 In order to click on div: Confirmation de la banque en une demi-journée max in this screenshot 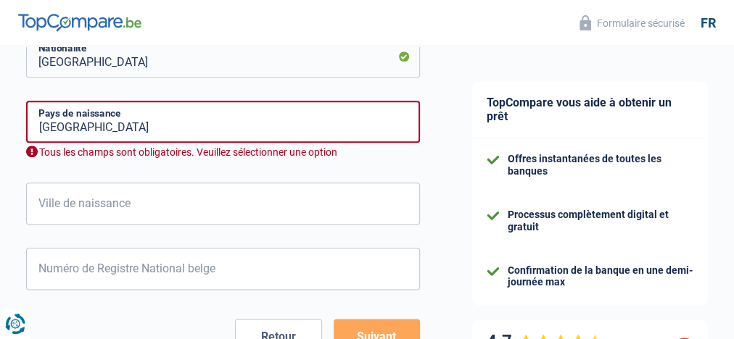, I will do `click(600, 277)`.